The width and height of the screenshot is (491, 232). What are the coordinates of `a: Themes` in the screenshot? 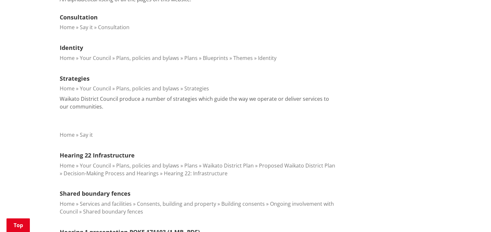 It's located at (243, 58).